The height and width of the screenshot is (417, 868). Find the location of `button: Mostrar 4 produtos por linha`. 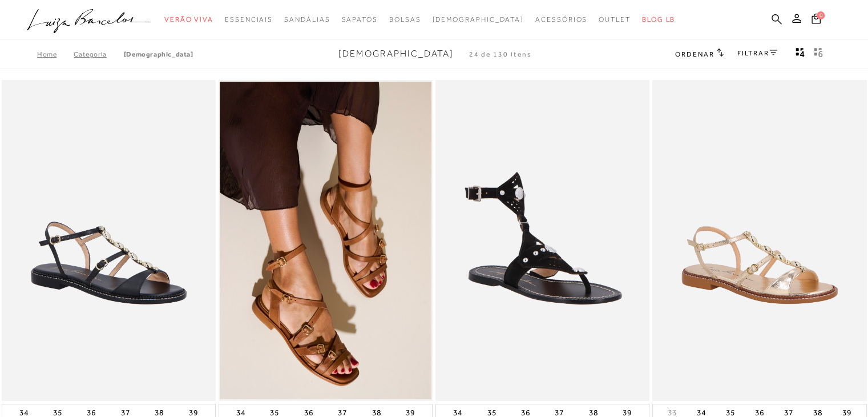

button: Mostrar 4 produtos por linha is located at coordinates (800, 54).